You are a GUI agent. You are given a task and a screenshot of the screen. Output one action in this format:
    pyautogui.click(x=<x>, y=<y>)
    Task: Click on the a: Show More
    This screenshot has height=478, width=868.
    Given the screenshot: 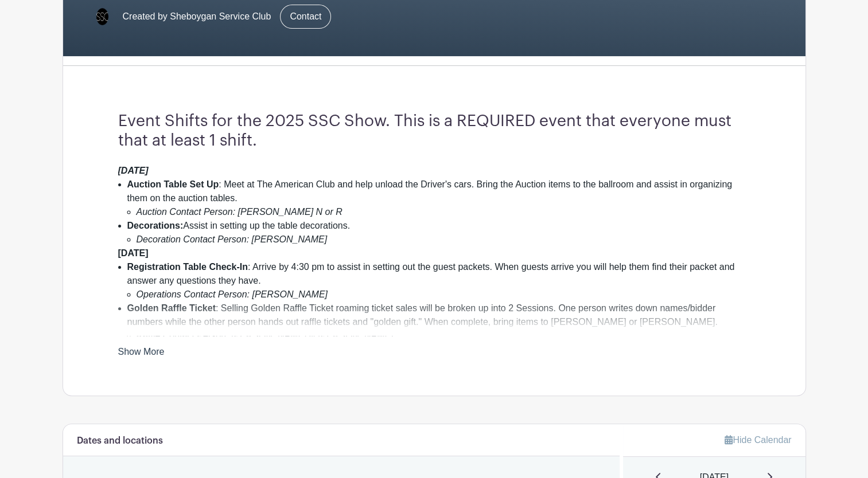 What is the action you would take?
    pyautogui.click(x=141, y=353)
    